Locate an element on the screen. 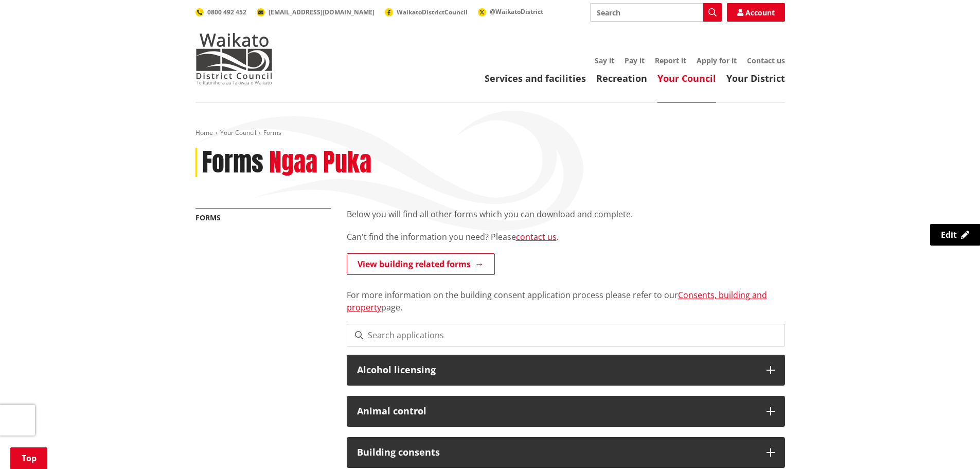 The height and width of the screenshot is (469, 980). p: Below you will find all other forms which you can download and complete. is located at coordinates (566, 214).